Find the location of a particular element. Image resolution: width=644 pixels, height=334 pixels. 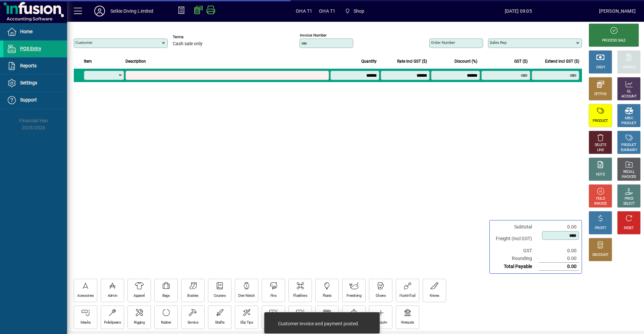

span: Description is located at coordinates (136, 62).